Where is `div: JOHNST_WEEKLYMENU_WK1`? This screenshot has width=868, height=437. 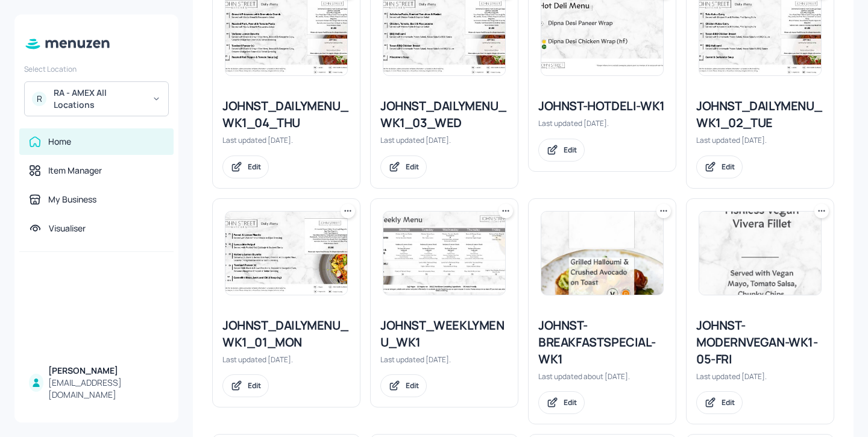 div: JOHNST_WEEKLYMENU_WK1 is located at coordinates (444, 334).